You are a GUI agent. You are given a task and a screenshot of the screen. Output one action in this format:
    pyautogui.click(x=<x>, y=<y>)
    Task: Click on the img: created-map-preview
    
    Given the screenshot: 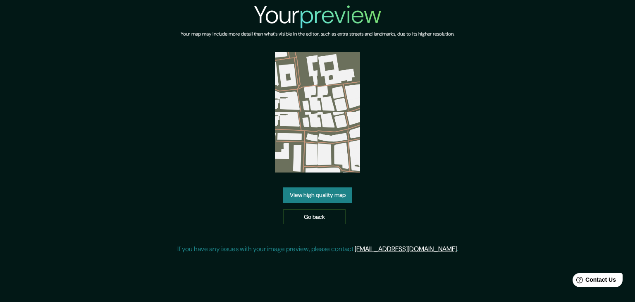 What is the action you would take?
    pyautogui.click(x=318, y=112)
    